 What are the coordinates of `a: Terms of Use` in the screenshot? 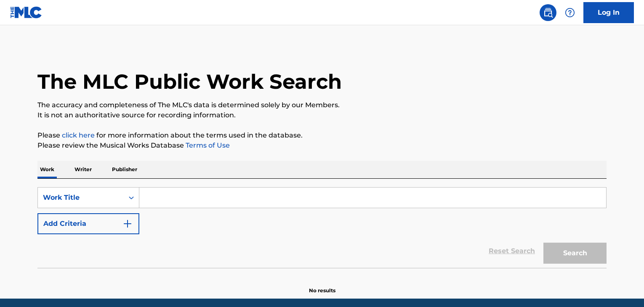 It's located at (206, 145).